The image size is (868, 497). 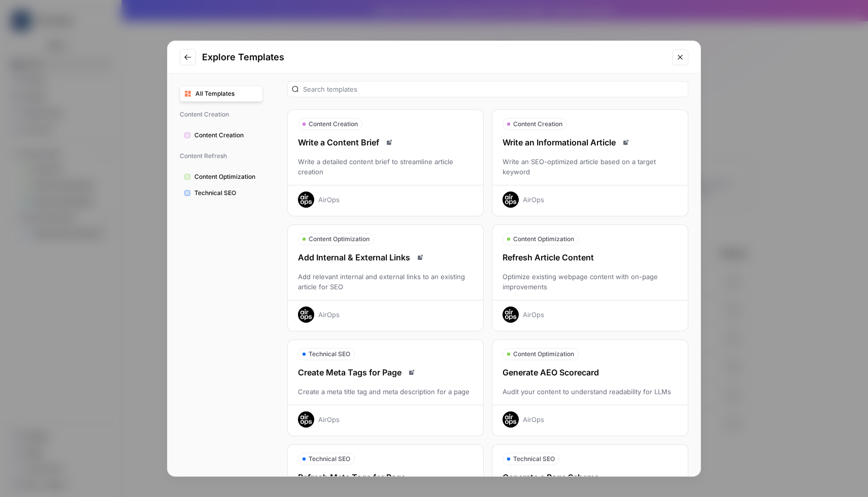 What do you see at coordinates (221, 94) in the screenshot?
I see `button: All Templates` at bounding box center [221, 94].